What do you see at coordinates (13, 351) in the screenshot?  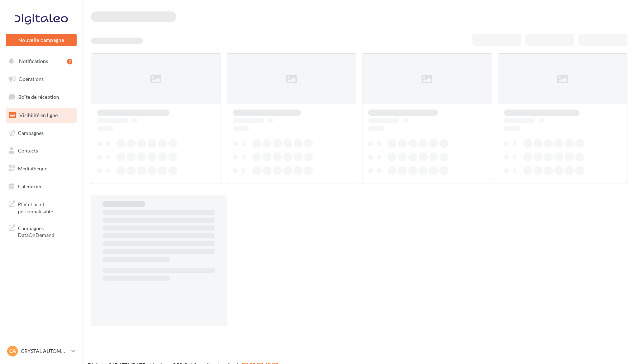 I see `span: CA` at bounding box center [13, 351].